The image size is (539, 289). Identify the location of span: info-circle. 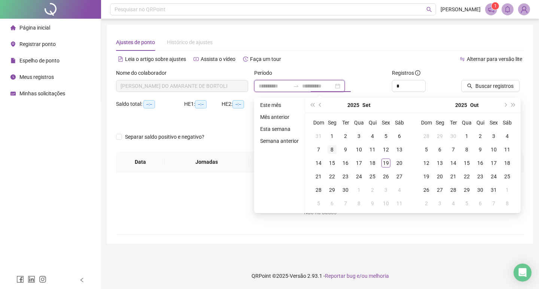
(418, 73).